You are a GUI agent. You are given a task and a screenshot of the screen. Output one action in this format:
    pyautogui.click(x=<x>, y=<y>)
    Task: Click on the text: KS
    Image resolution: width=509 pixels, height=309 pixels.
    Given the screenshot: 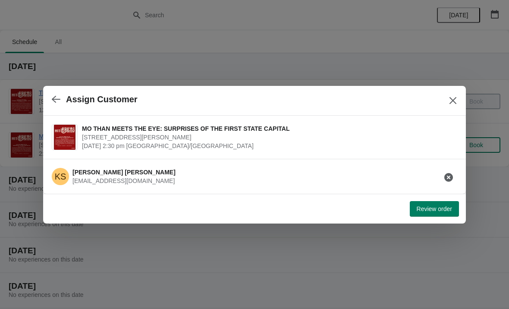 What is the action you would take?
    pyautogui.click(x=60, y=176)
    